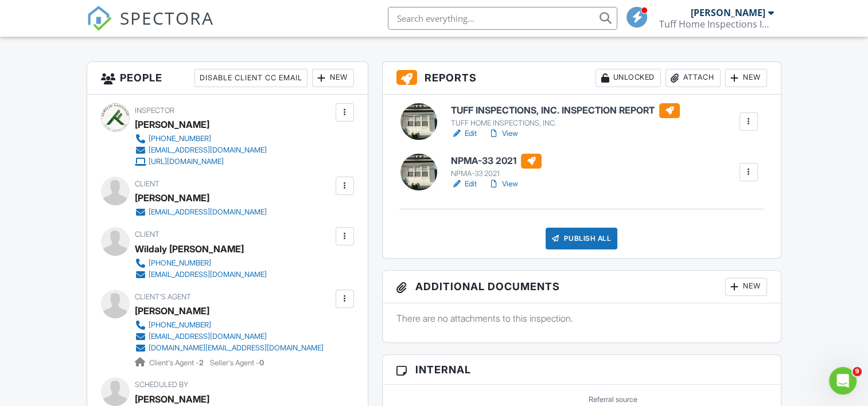 Image resolution: width=868 pixels, height=406 pixels. Describe the element at coordinates (582, 318) in the screenshot. I see `p: There are no attachments to this inspection.` at that location.